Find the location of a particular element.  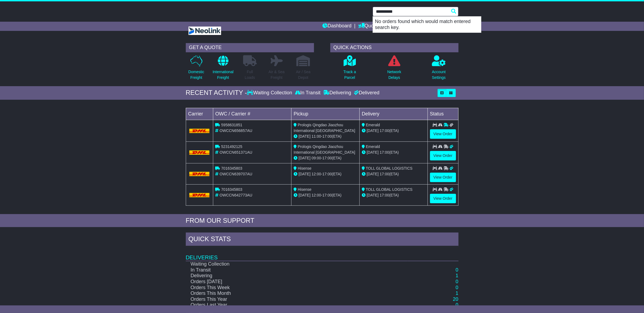

span: OWCCN639707AU is located at coordinates (236, 174).